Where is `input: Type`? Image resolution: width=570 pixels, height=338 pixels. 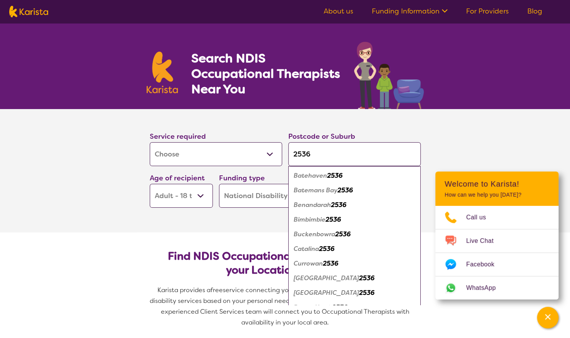
input: Type is located at coordinates (355, 154).